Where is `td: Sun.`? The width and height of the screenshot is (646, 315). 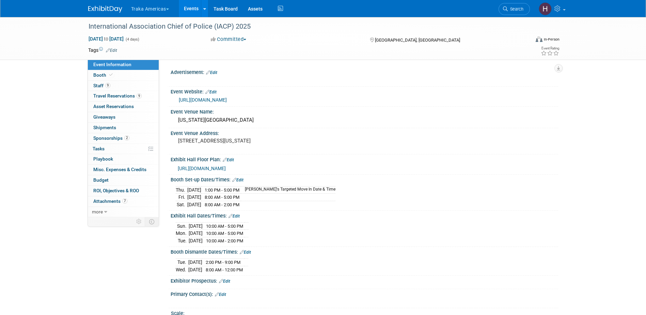 td: Sun. is located at coordinates (182, 226).